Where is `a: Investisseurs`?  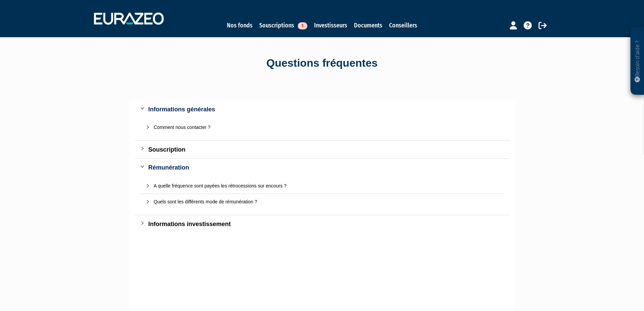 a: Investisseurs is located at coordinates (331, 25).